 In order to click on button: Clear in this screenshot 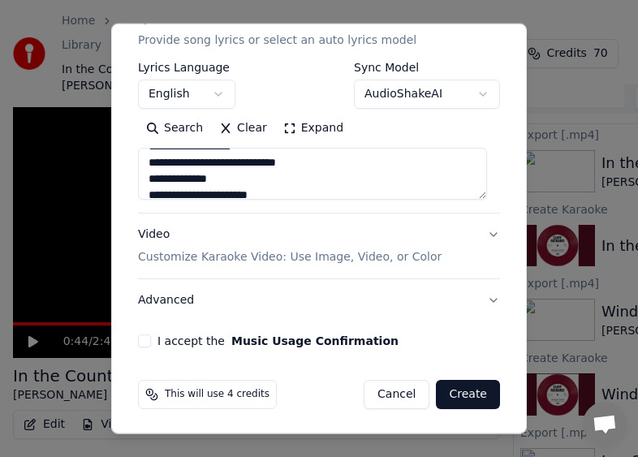, I will do `click(243, 128)`.